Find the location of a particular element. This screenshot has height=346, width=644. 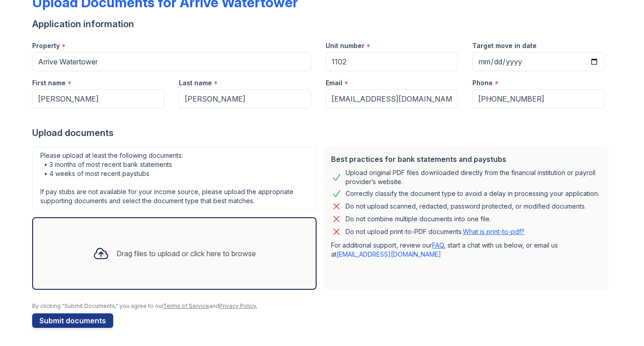

label: Last name is located at coordinates (195, 83).